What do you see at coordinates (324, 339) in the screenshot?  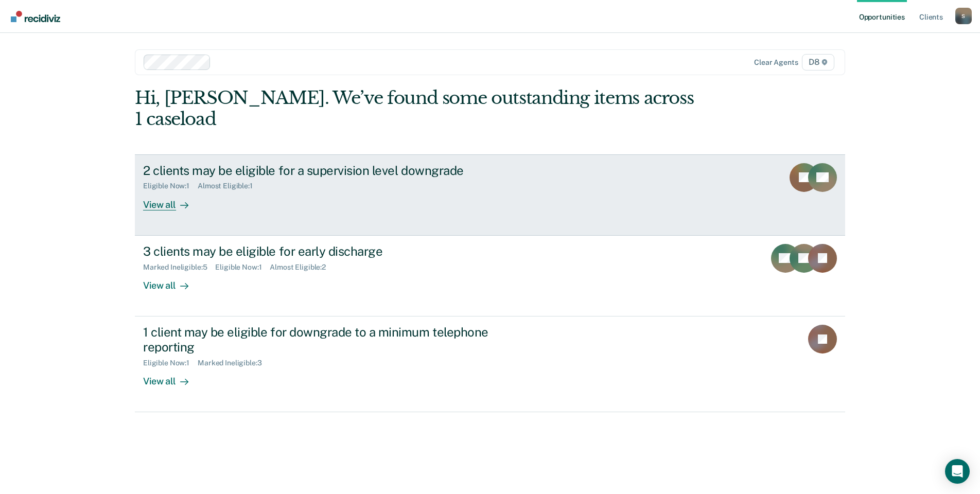 I see `div: 1 client may be eligible for downgrade to a minimum telephone reporting` at bounding box center [324, 339].